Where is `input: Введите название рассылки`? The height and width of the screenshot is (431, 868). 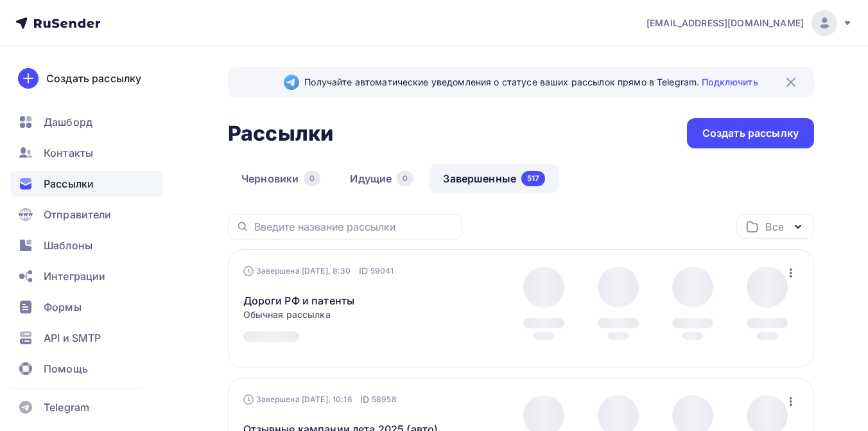 input: Введите название рассылки is located at coordinates (355, 227).